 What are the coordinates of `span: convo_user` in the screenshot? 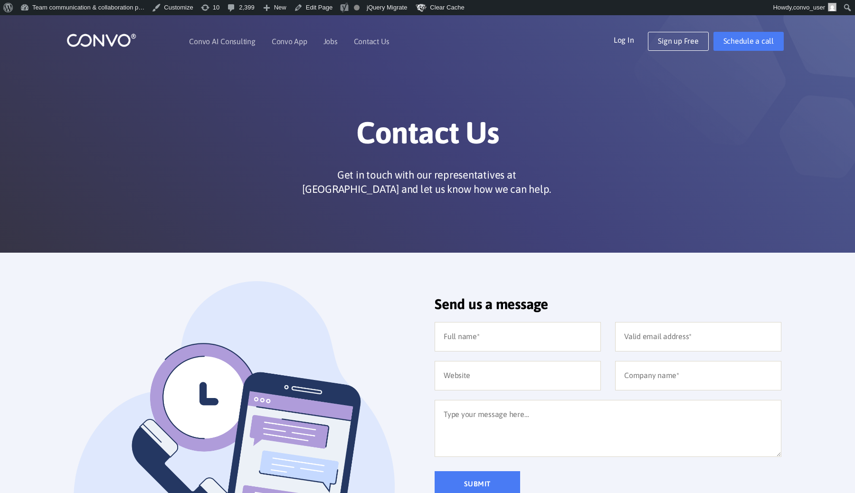 It's located at (809, 7).